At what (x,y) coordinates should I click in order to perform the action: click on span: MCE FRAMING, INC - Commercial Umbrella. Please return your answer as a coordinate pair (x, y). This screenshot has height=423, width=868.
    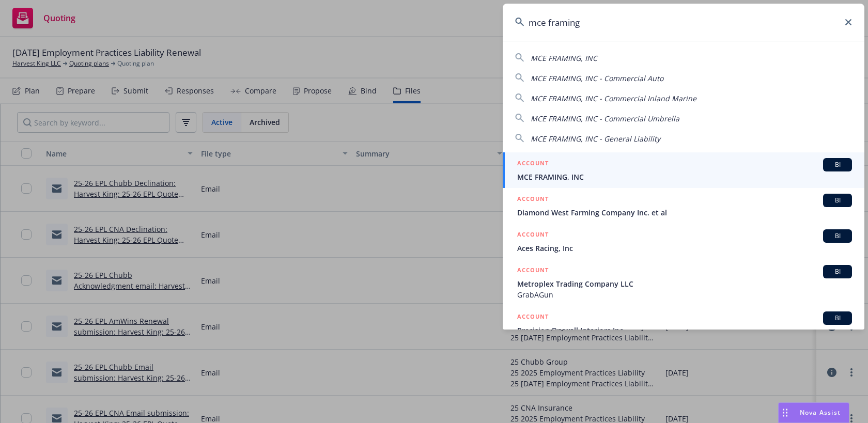
    Looking at the image, I should click on (605, 118).